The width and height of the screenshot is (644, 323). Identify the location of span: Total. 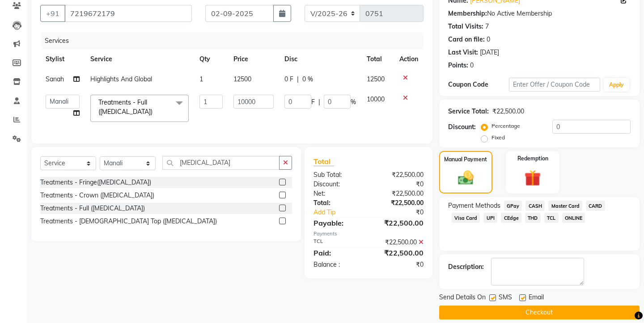
(324, 161).